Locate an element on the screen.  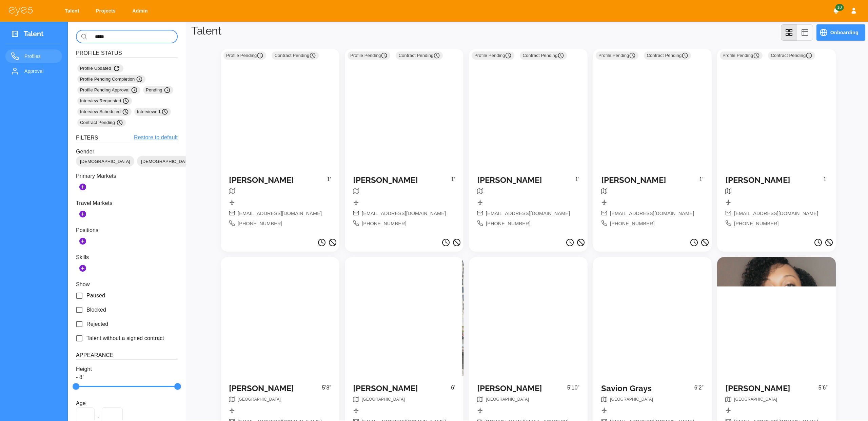
button: table is located at coordinates (805, 33).